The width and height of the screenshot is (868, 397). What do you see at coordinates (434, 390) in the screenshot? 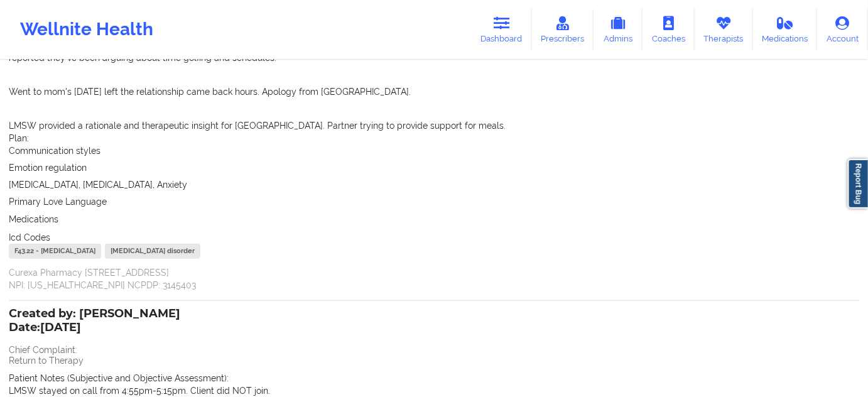
I see `p: LMSW stayed on call from 4:55pm-5:15pm. Client did NOT join.` at bounding box center [434, 390].